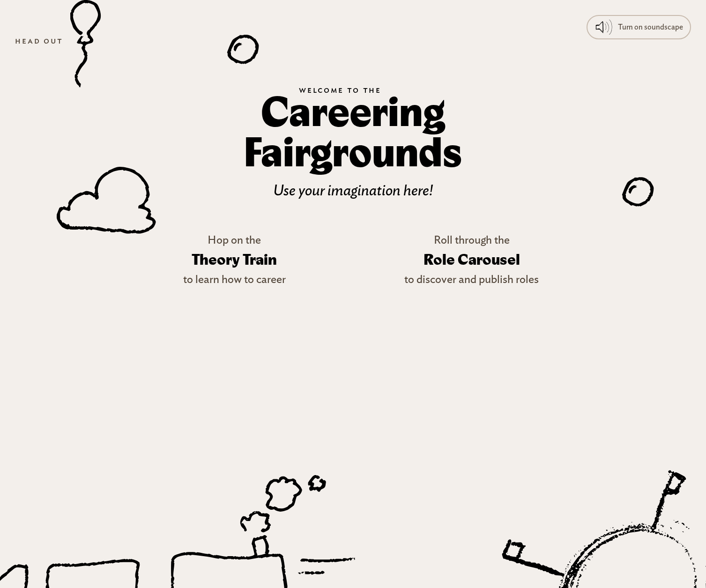  What do you see at coordinates (235, 280) in the screenshot?
I see `p: to learn how to career` at bounding box center [235, 280].